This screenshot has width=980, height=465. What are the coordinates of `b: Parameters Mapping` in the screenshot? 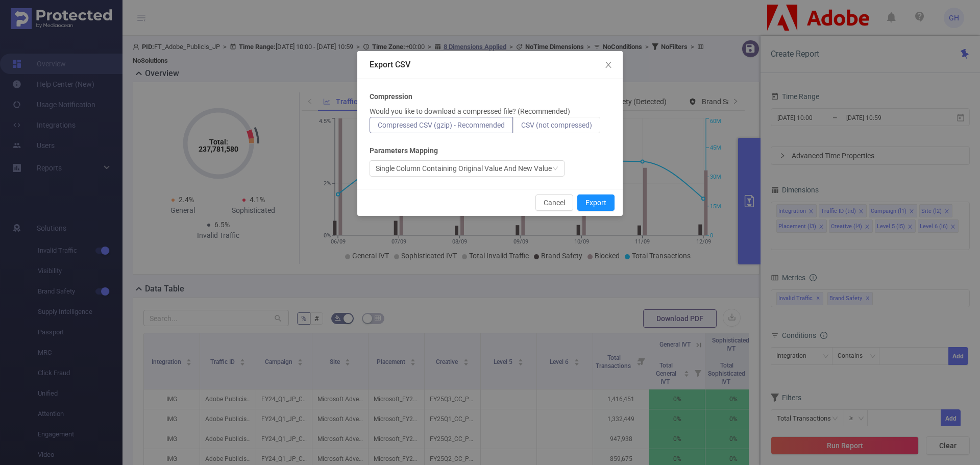 It's located at (404, 150).